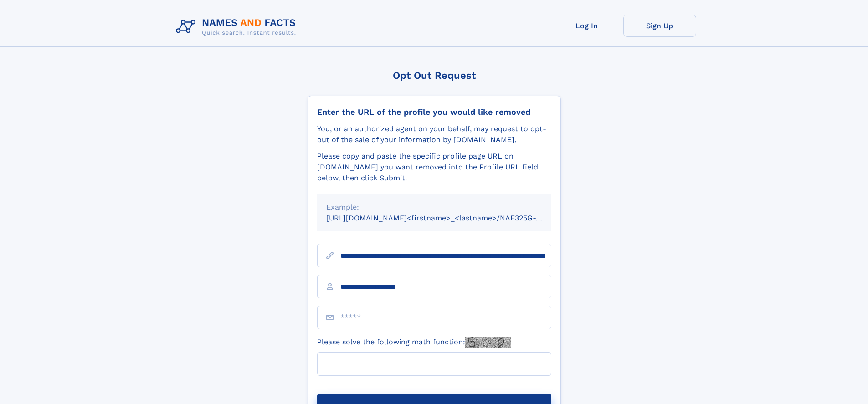 This screenshot has height=404, width=868. I want to click on a: Log In, so click(587, 26).